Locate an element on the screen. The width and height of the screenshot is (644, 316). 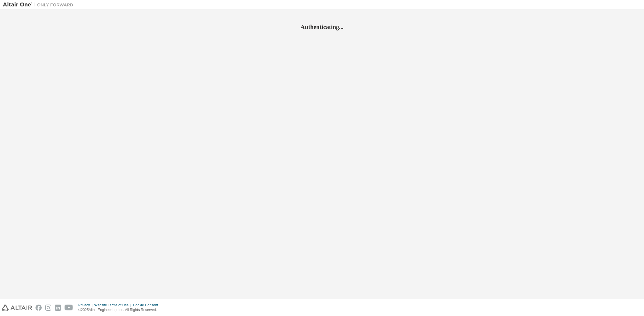
img: youtube.svg is located at coordinates (69, 307).